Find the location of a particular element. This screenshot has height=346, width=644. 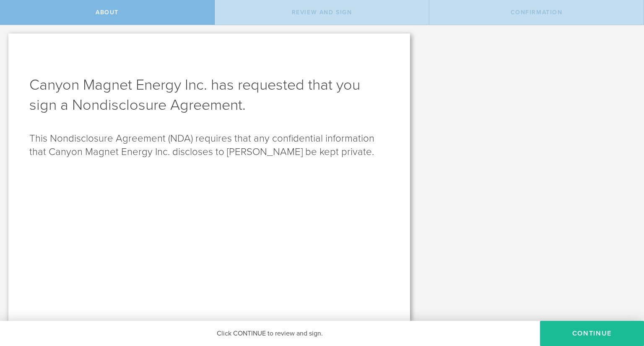

h1: Canyon Magnet Energy Inc. has requested that you sign a Nondisclosure Agreement . is located at coordinates (209, 95).